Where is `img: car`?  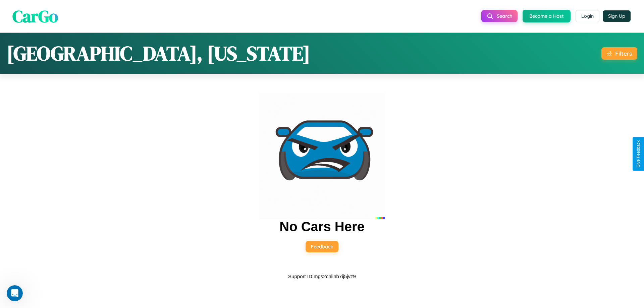
img: car is located at coordinates (322, 156).